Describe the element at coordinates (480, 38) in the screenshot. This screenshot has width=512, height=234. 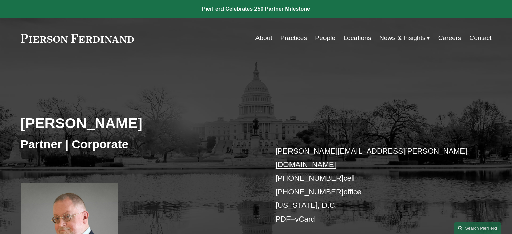
I see `a: Contact` at that location.